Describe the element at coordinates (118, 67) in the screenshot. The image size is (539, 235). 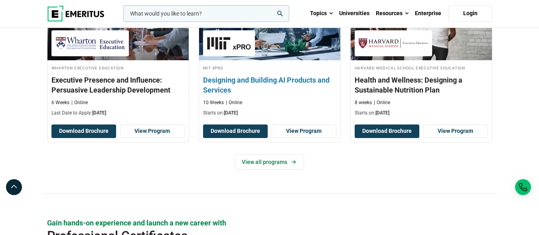
I see `h4: Wharton Executive Education` at that location.